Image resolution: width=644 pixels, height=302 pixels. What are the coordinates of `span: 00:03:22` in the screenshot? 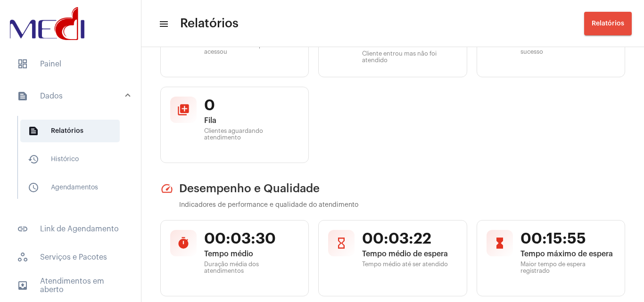 It's located at (409, 239).